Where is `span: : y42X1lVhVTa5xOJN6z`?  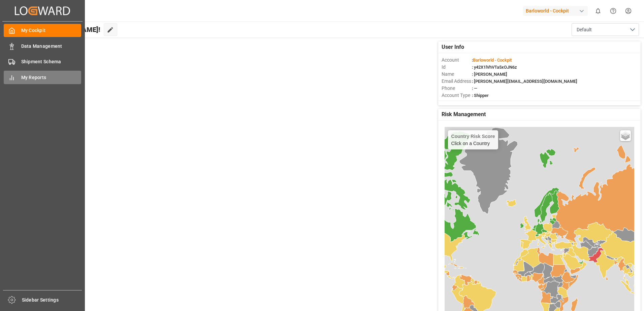 span: : y42X1lVhVTa5xOJN6z is located at coordinates (494, 67).